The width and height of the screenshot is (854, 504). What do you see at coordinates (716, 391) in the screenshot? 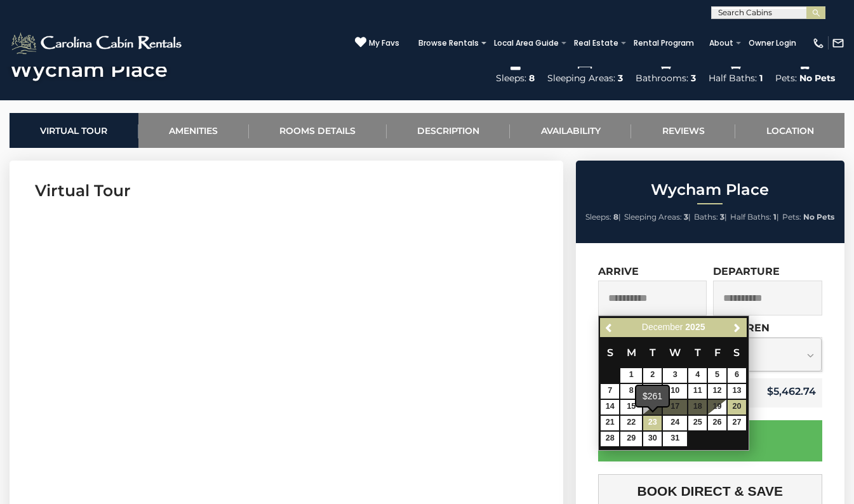
I see `a: 12` at bounding box center [716, 391].